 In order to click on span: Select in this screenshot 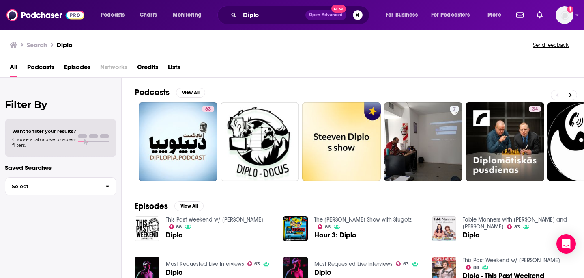, I will do `click(52, 186)`.